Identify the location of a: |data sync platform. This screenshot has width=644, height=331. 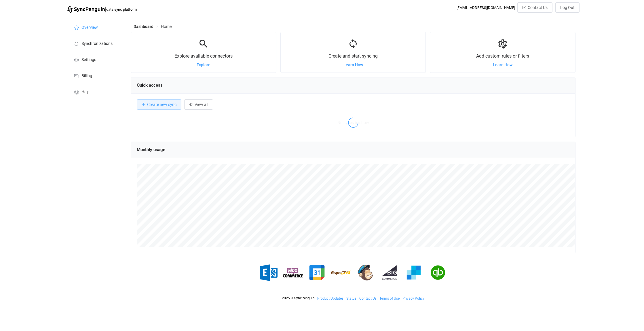
(102, 9).